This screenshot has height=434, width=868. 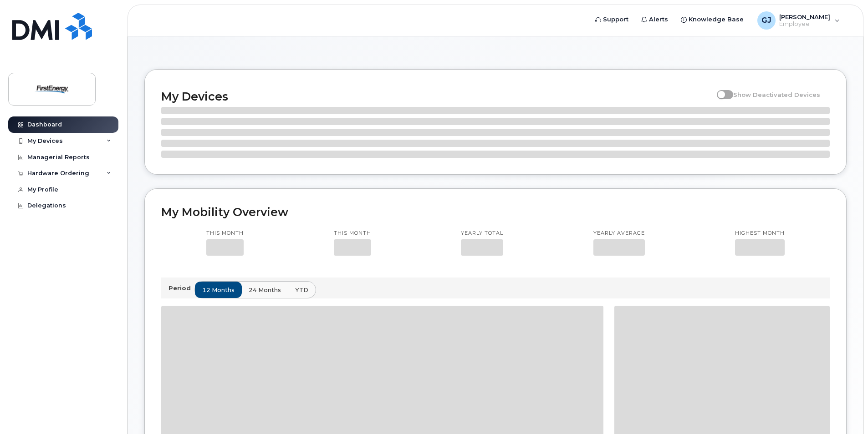 What do you see at coordinates (301, 290) in the screenshot?
I see `span: YTD` at bounding box center [301, 290].